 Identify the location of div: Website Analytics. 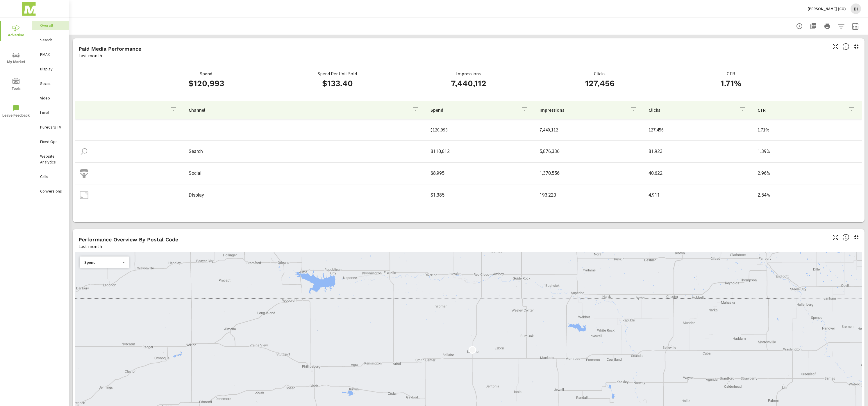
(50, 159).